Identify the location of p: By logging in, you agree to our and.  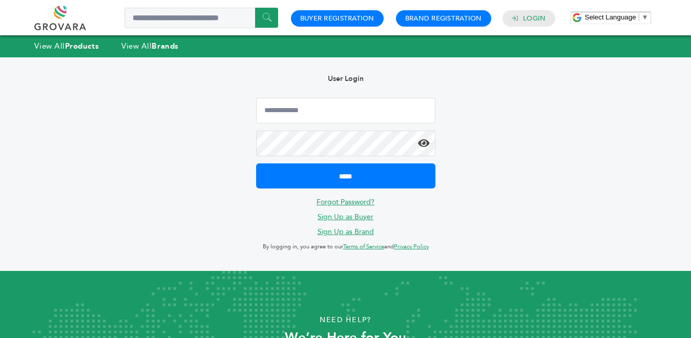
(346, 247).